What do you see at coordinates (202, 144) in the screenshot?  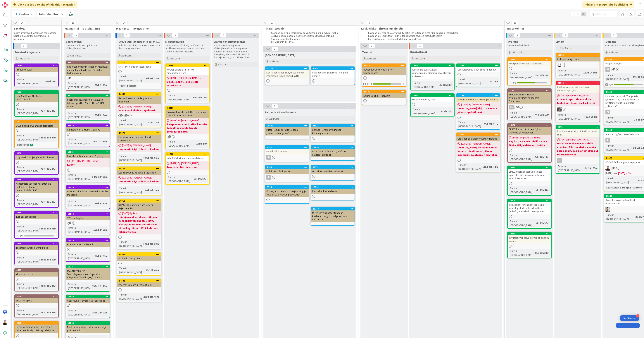 I see `div: 101d 44m` at bounding box center [202, 144].